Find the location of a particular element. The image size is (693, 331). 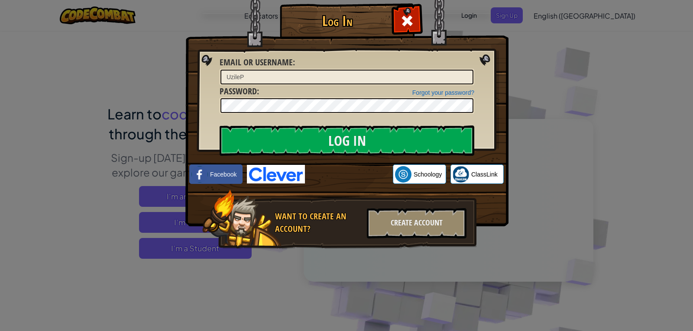

img: schoology.png is located at coordinates (403, 175).